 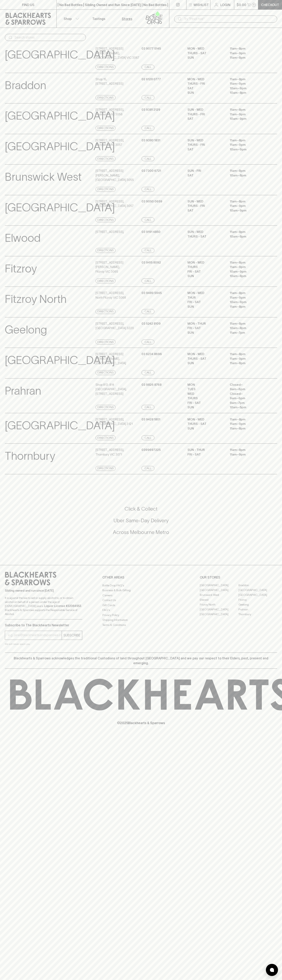 I want to click on a: Prahran, so click(x=258, y=609).